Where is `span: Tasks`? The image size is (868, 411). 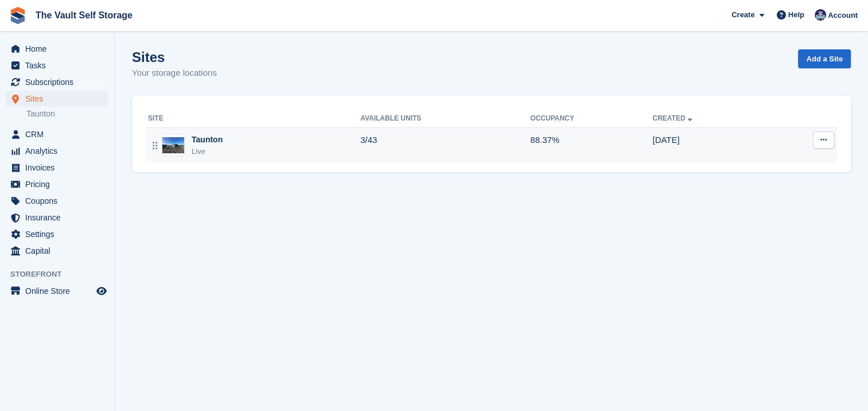 span: Tasks is located at coordinates (59, 65).